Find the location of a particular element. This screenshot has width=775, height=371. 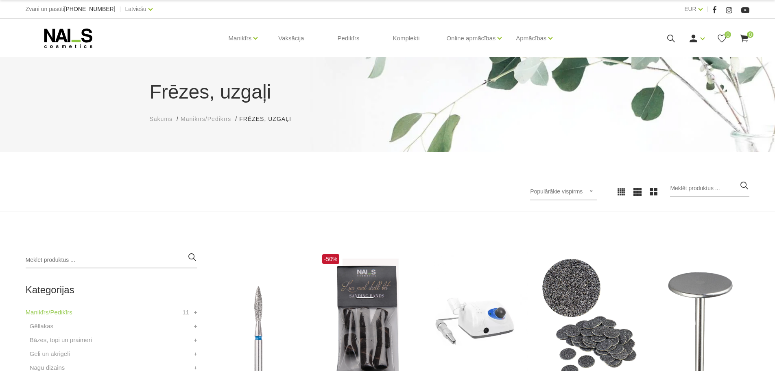

a: Geli un akrigeli is located at coordinates (50, 354).